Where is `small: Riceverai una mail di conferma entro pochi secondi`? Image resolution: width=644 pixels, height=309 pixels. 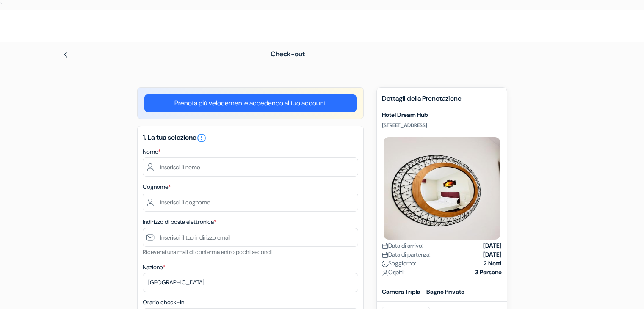
small: Riceverai una mail di conferma entro pochi secondi is located at coordinates (207, 252).